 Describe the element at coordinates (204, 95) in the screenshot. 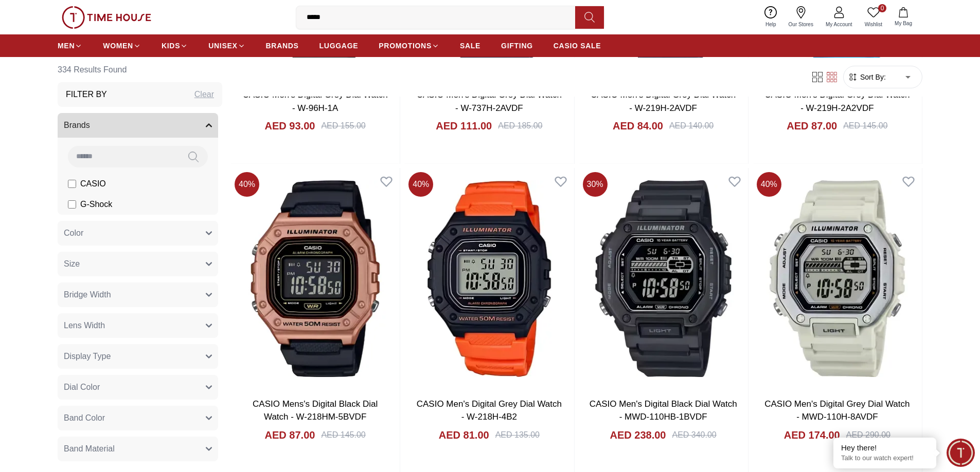

I see `div: Clear` at that location.